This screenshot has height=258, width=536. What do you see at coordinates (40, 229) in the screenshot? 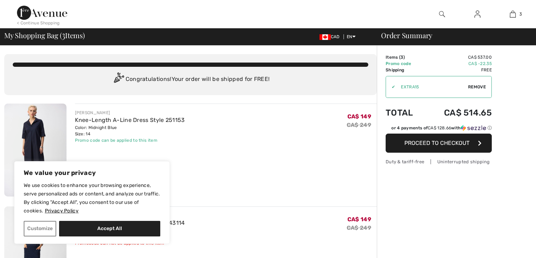
I see `button: Customize` at bounding box center [40, 229].